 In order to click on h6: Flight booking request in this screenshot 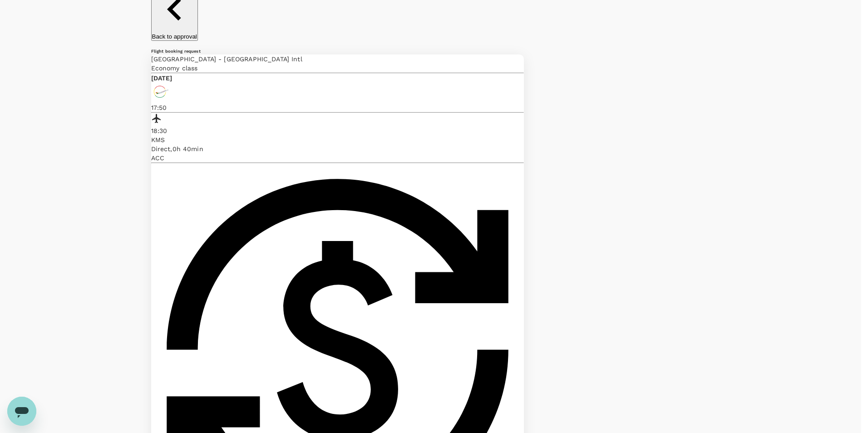, I will do `click(337, 51)`.